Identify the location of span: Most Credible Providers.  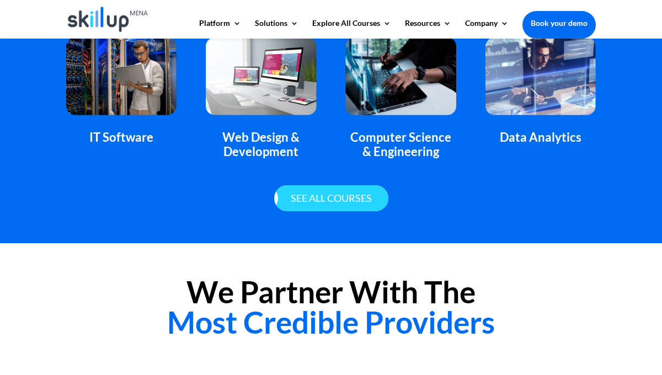
(331, 322).